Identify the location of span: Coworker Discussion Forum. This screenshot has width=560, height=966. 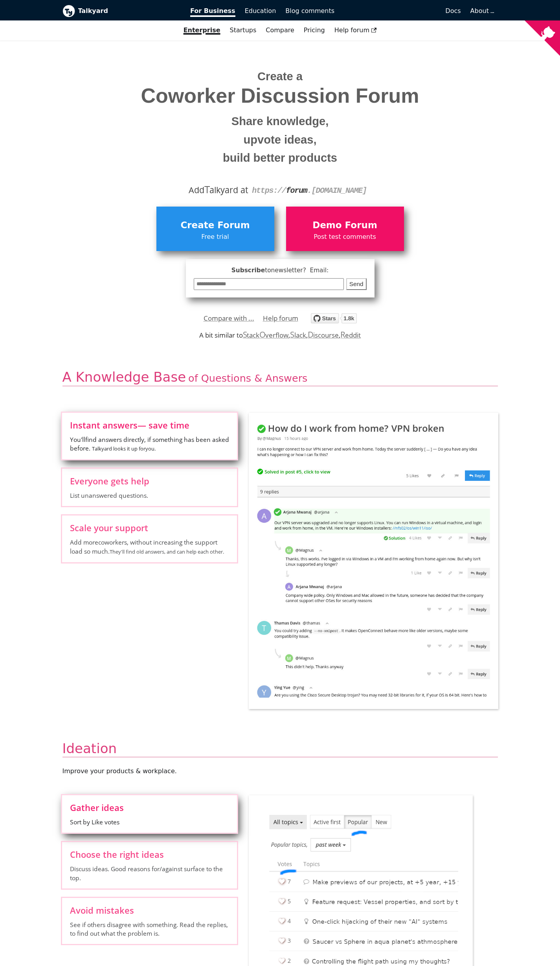
(280, 96).